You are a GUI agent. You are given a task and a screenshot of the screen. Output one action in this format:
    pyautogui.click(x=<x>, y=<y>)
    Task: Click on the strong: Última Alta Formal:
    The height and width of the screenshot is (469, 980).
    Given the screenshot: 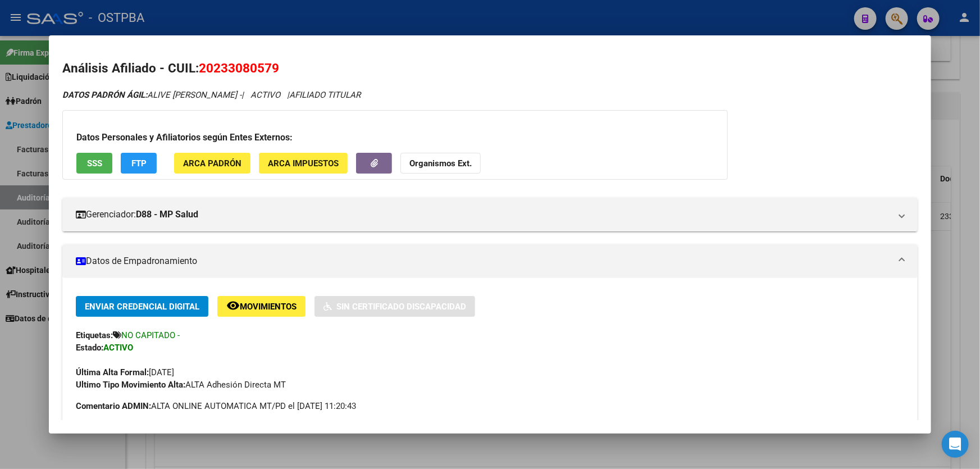 What is the action you would take?
    pyautogui.click(x=112, y=373)
    